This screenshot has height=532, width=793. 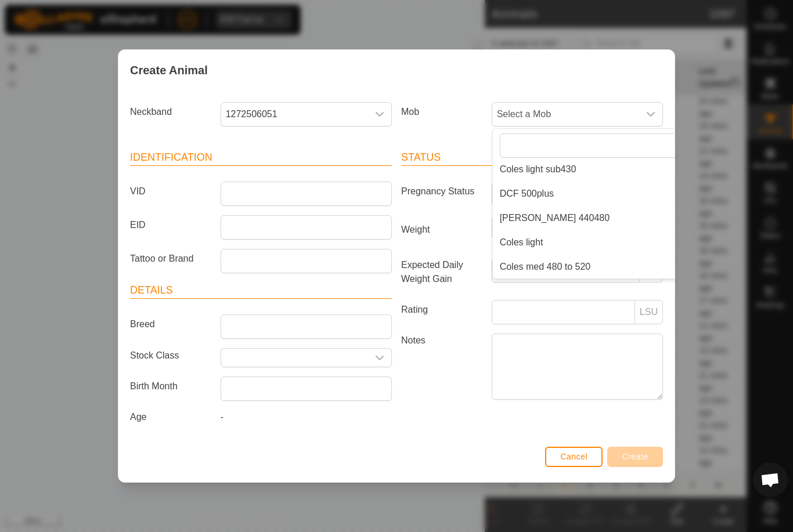 I want to click on li: Coles light, so click(x=600, y=243).